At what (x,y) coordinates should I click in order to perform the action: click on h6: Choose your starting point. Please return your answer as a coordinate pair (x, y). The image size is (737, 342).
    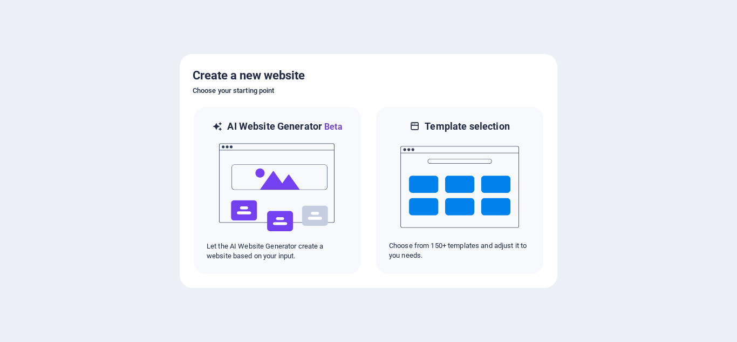
    Looking at the image, I should click on (369, 91).